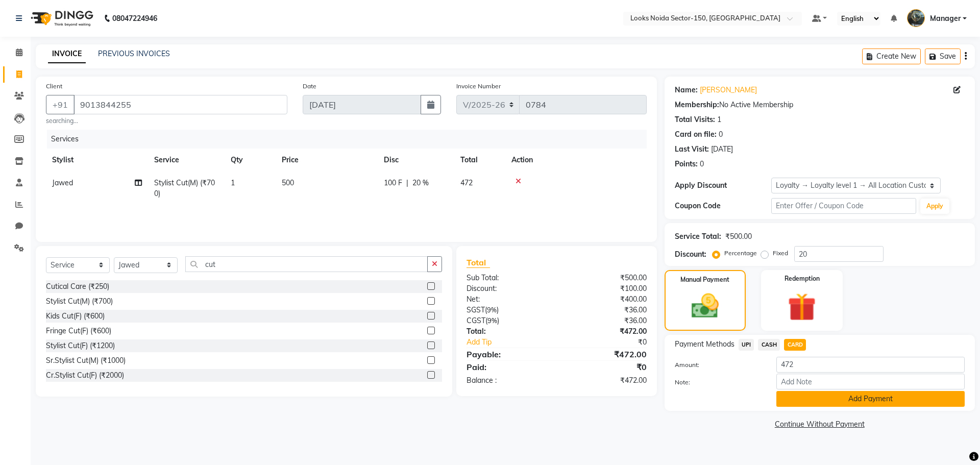  What do you see at coordinates (698, 236) in the screenshot?
I see `div: Service Total:` at bounding box center [698, 236].